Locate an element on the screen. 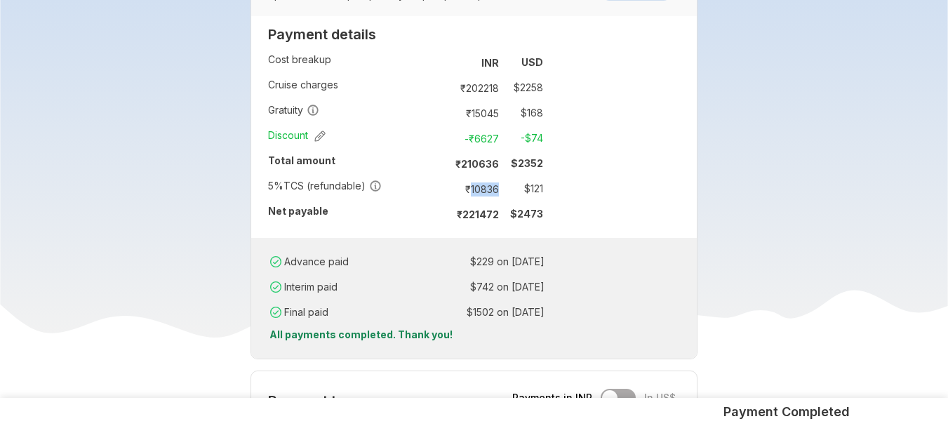 The width and height of the screenshot is (948, 426). h2: Payment terms is located at coordinates (406, 401).